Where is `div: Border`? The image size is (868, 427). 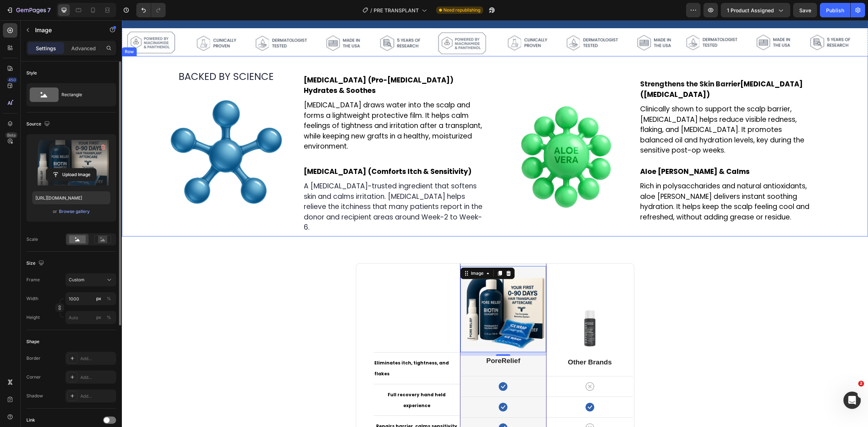 div: Border is located at coordinates (33, 358).